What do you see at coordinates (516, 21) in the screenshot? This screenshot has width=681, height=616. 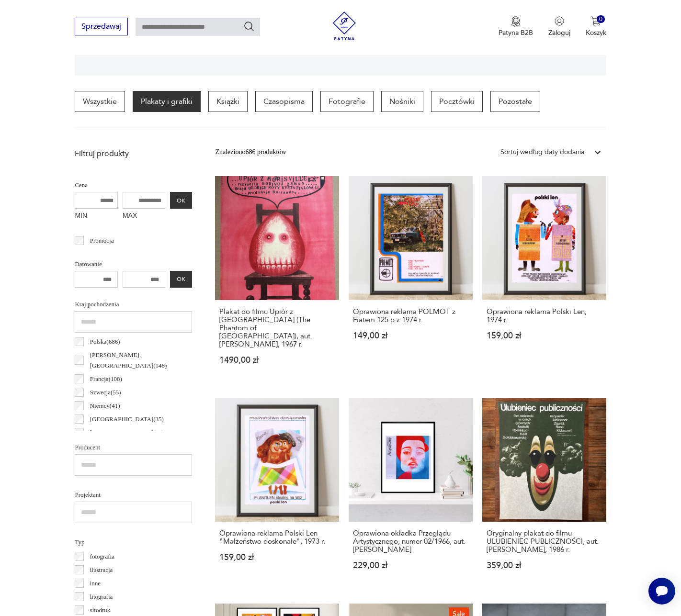 I see `img: Ikona medalu` at bounding box center [516, 21].